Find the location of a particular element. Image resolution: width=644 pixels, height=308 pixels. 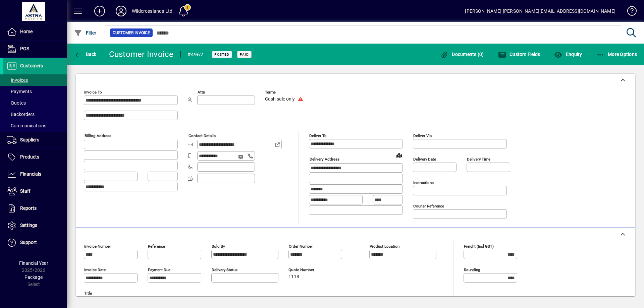

a: Payments is located at coordinates (35, 91).